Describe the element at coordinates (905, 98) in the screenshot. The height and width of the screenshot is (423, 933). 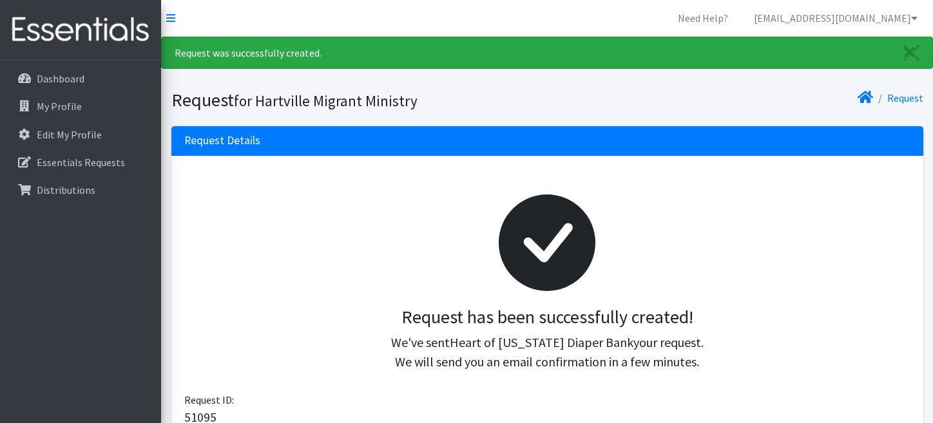
I see `a: Request` at that location.